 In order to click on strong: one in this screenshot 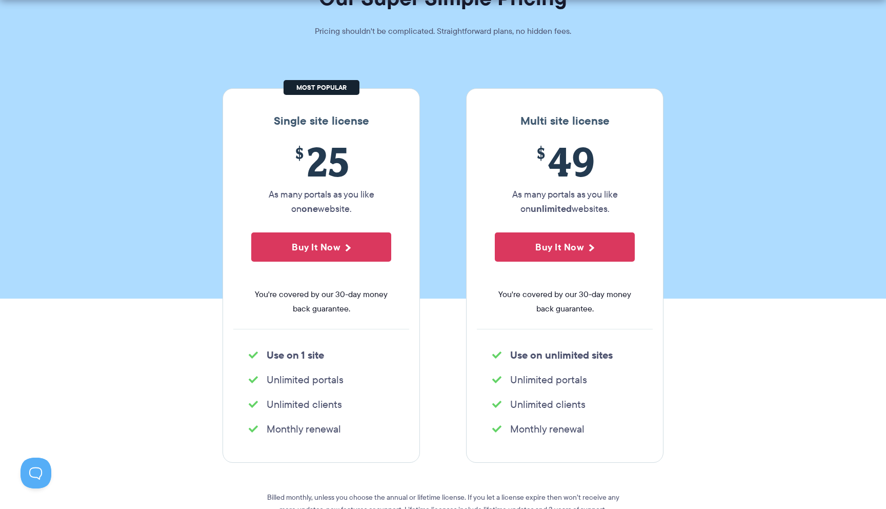, I will do `click(310, 208)`.